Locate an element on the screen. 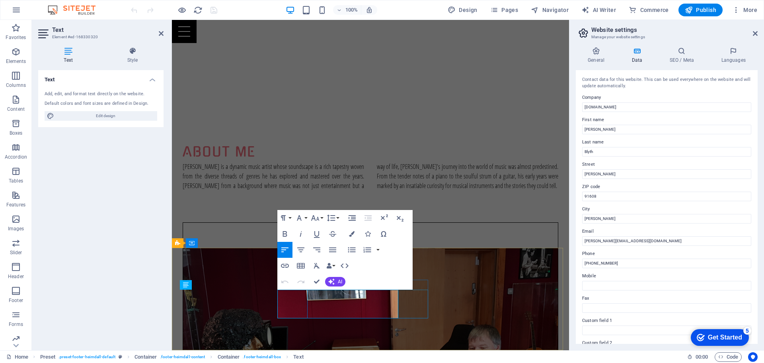  button: Align Left is located at coordinates (285, 250).